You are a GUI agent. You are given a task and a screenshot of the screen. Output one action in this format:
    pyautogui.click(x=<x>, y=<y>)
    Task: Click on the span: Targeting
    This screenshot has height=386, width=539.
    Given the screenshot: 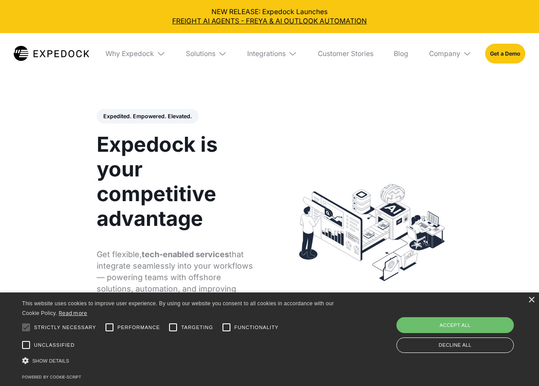 What is the action you would take?
    pyautogui.click(x=197, y=327)
    